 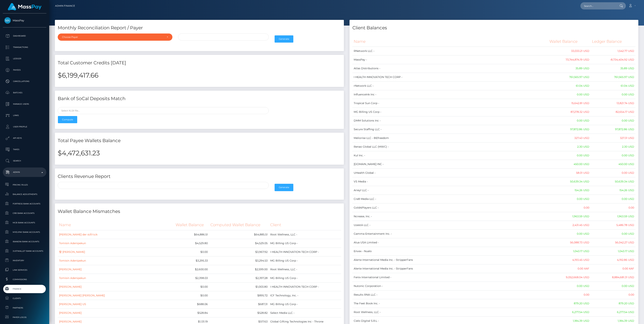 I want to click on td: 154.26 USD, so click(x=569, y=191).